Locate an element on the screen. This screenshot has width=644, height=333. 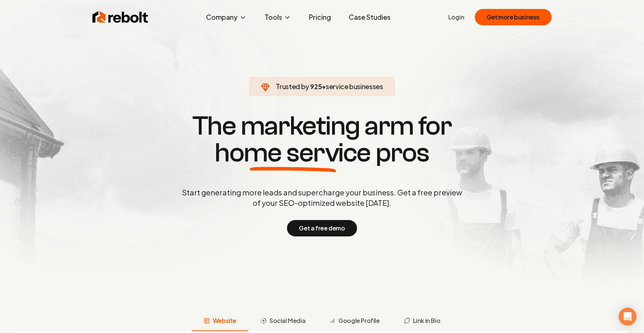
button: Get a free demo is located at coordinates (321, 228).